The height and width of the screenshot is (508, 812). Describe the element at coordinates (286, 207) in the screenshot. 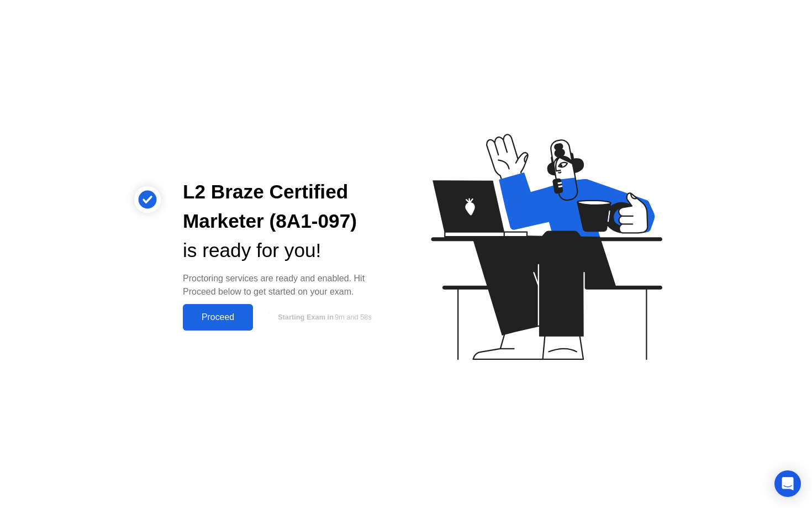

I see `div: L2 Braze Certified Marketer (8A1-097)` at that location.